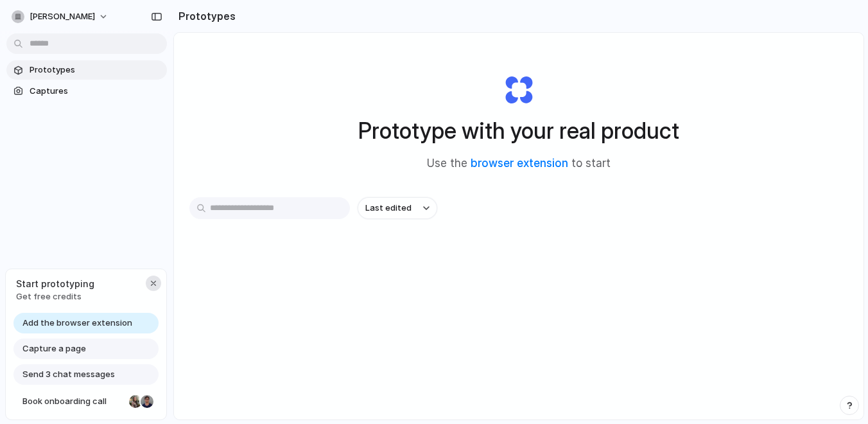 The image size is (868, 424). Describe the element at coordinates (55, 297) in the screenshot. I see `span: Get free credits` at that location.